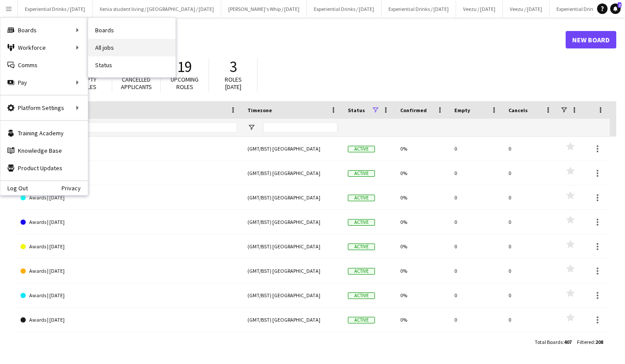 Image resolution: width=625 pixels, height=364 pixels. I want to click on div: Boards, so click(44, 30).